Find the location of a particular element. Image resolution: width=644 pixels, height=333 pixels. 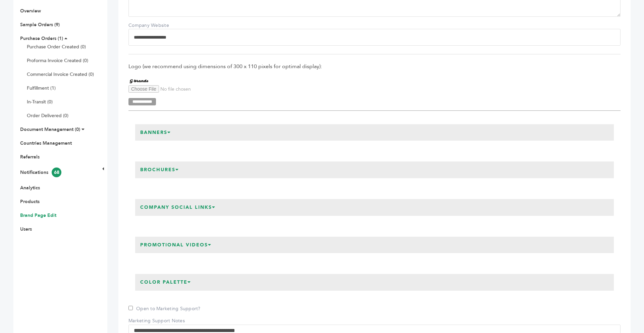

label: Open to Marketing Support? is located at coordinates (164, 309).